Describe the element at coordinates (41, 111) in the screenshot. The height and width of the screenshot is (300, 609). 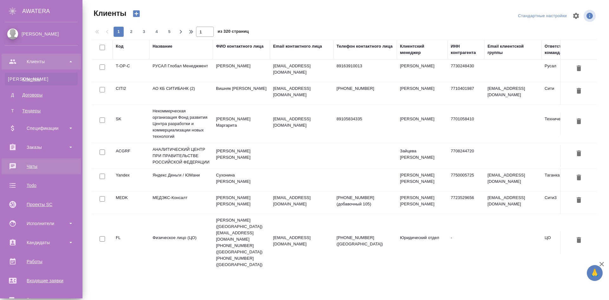
I see `a: ТТендеры` at that location.